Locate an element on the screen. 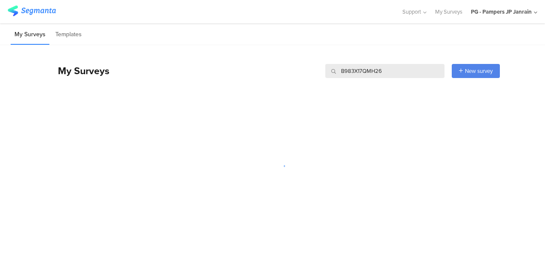 Image resolution: width=545 pixels, height=269 pixels. input: Survey Name, Creator... is located at coordinates (385, 71).